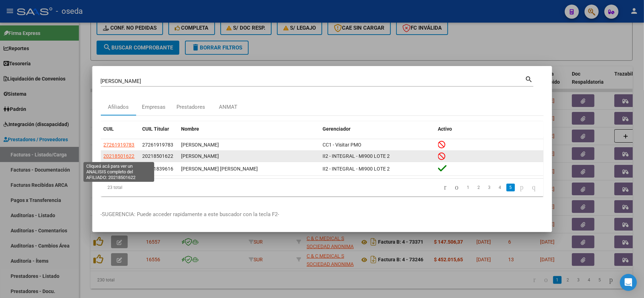  Describe the element at coordinates (249, 129) in the screenshot. I see `datatable-header-cell: Nombre` at that location.